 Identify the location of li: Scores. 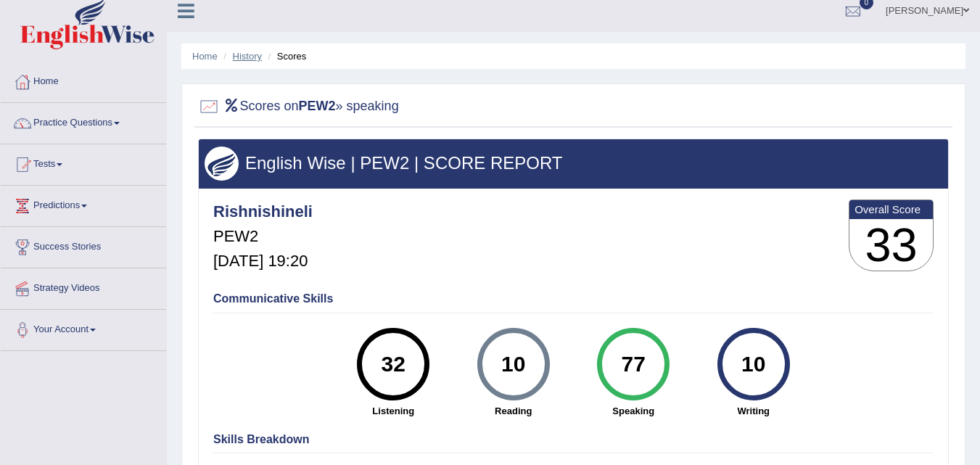
(286, 56).